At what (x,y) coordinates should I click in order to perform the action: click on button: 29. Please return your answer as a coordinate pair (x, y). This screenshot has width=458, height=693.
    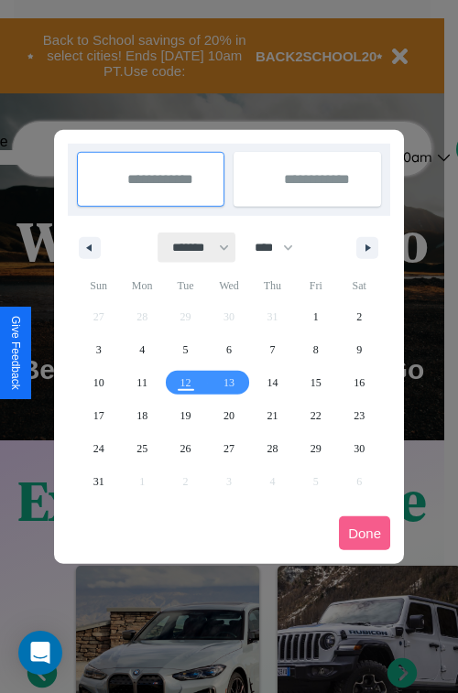
    Looking at the image, I should click on (315, 449).